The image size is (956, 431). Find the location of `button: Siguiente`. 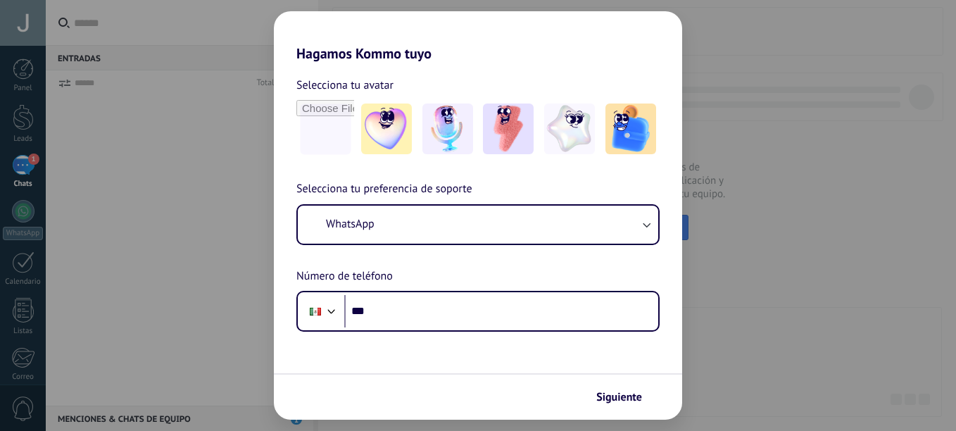

button: Siguiente is located at coordinates (625, 397).